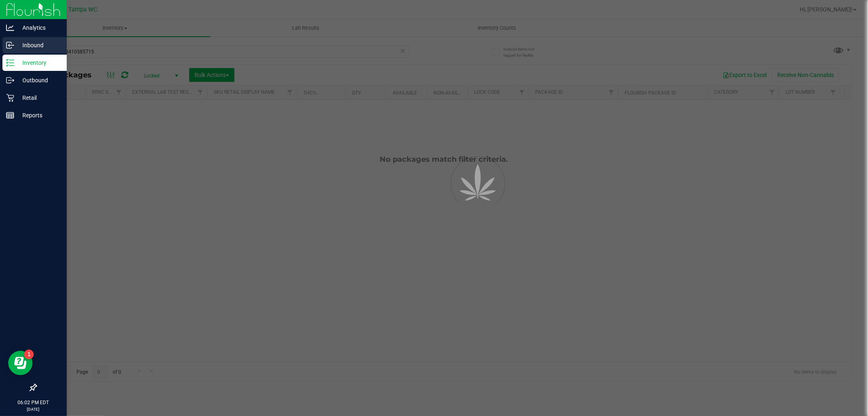 This screenshot has height=416, width=868. I want to click on inline-svg: Reports, so click(10, 115).